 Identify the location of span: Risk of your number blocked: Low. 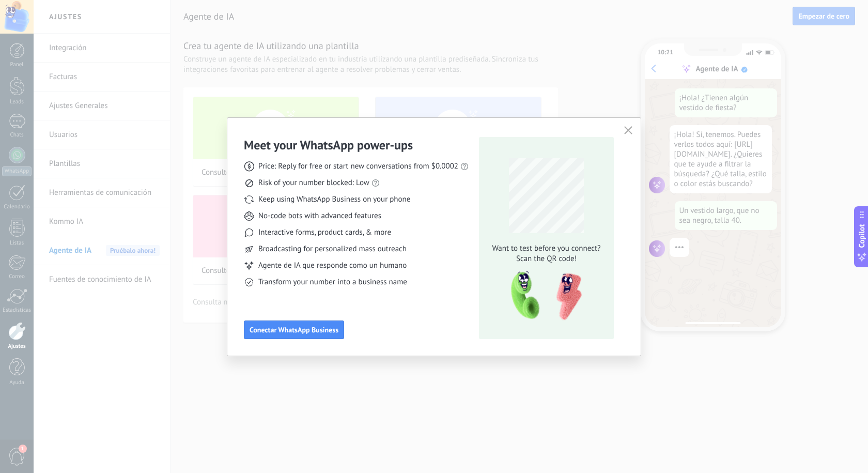
(314, 183).